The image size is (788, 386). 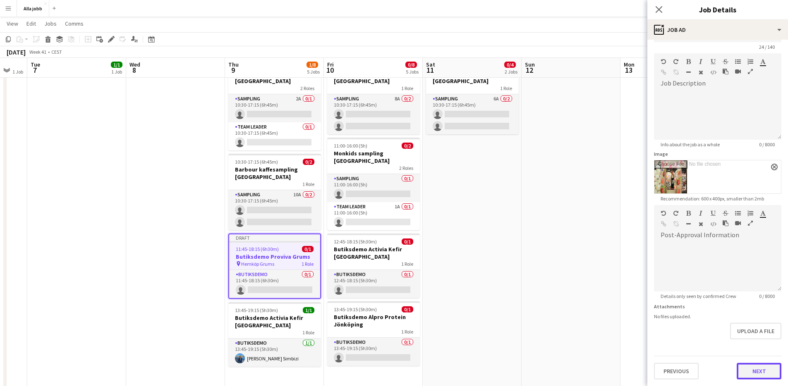 What do you see at coordinates (629, 65) in the screenshot?
I see `span: Mon` at bounding box center [629, 65].